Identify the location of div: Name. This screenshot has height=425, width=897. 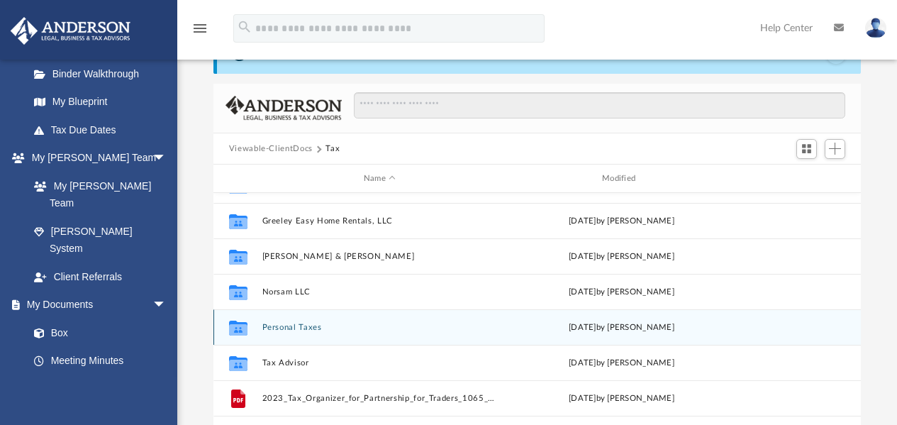
(379, 179).